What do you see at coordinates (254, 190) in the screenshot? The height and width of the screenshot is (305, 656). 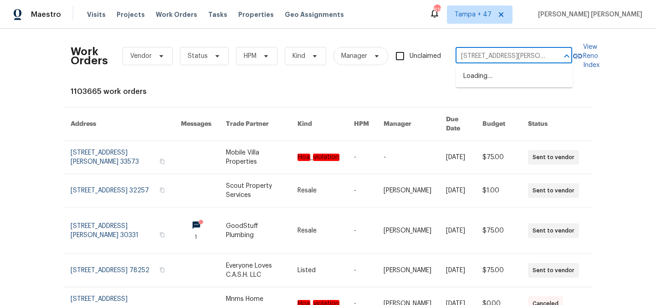 I see `td: Scout Property Services` at bounding box center [254, 190].